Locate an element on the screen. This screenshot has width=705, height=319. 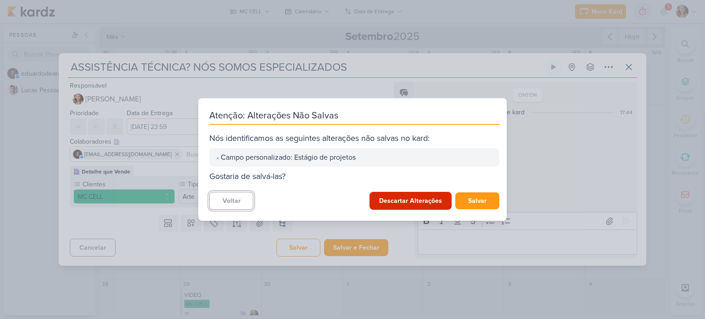
button: Voltar is located at coordinates (231, 201).